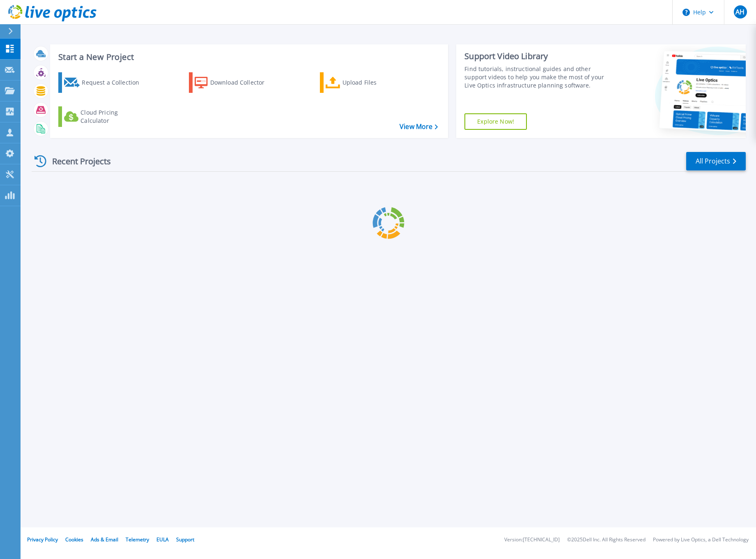 The width and height of the screenshot is (756, 559). I want to click on div: Find tutorials, instructional guides and other support videos to help you make the most of your L..., so click(538, 77).